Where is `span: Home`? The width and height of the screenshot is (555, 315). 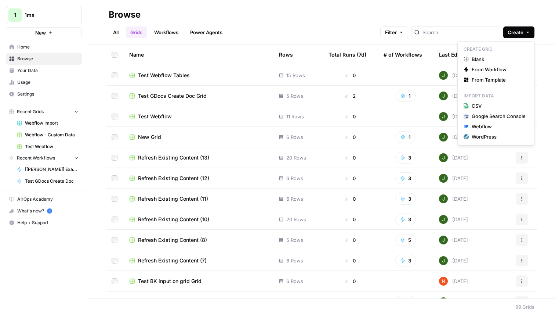 span: Home is located at coordinates (48, 47).